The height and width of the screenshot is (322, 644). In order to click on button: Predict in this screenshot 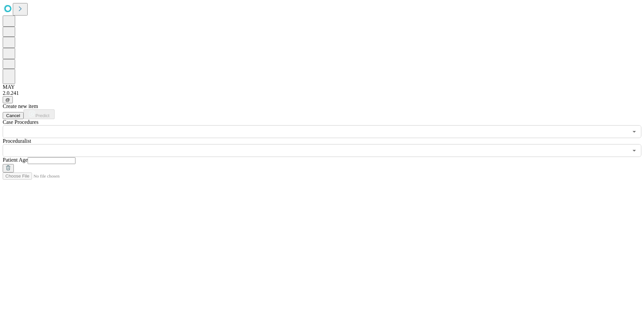, I will do `click(39, 114)`.